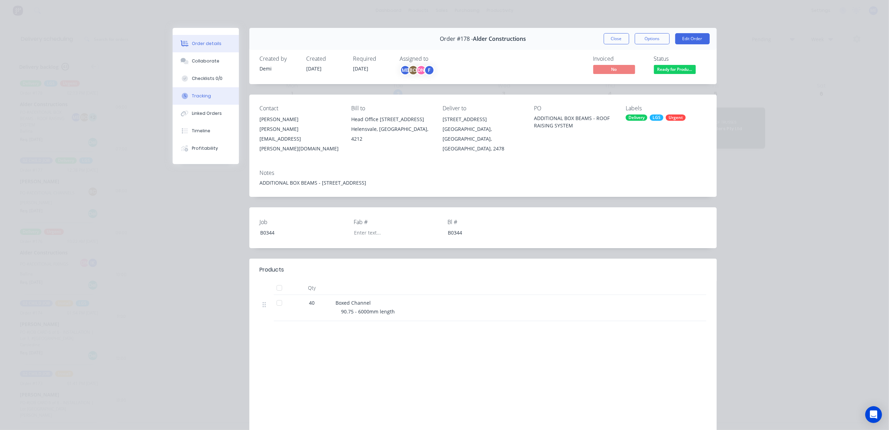 This screenshot has height=430, width=889. I want to click on div: PO, so click(574, 108).